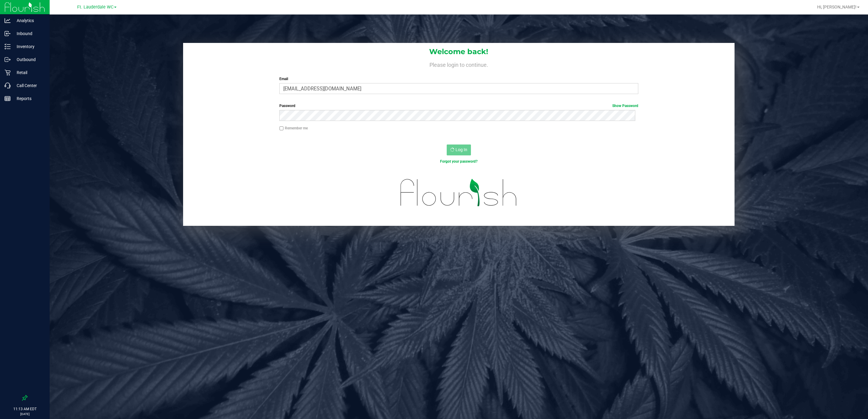  What do you see at coordinates (29, 99) in the screenshot?
I see `p: Reports` at bounding box center [29, 99].